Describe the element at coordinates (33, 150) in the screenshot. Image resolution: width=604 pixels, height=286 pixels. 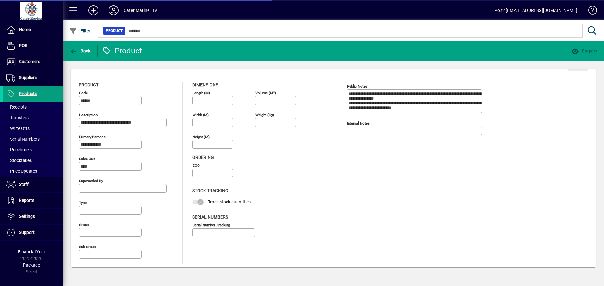
I see `a: Pricebooks` at that location.